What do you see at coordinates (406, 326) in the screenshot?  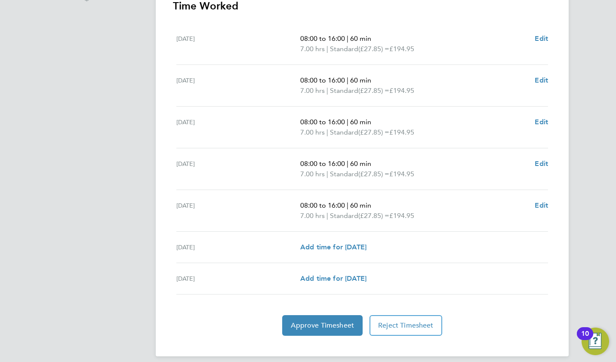 I see `span: Reject Timesheet` at bounding box center [406, 326].